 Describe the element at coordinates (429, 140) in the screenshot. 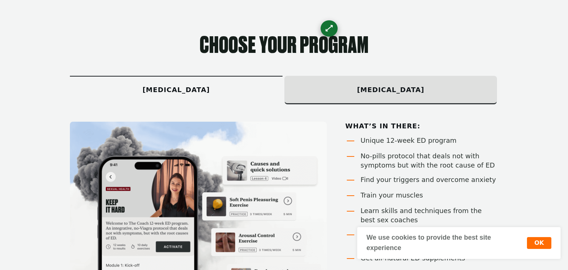

I see `div: Unique 12-week ED program` at that location.